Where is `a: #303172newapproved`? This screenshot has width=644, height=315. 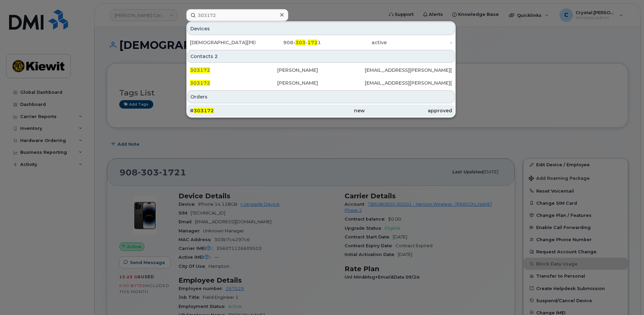
a: #303172newapproved is located at coordinates (321, 110).